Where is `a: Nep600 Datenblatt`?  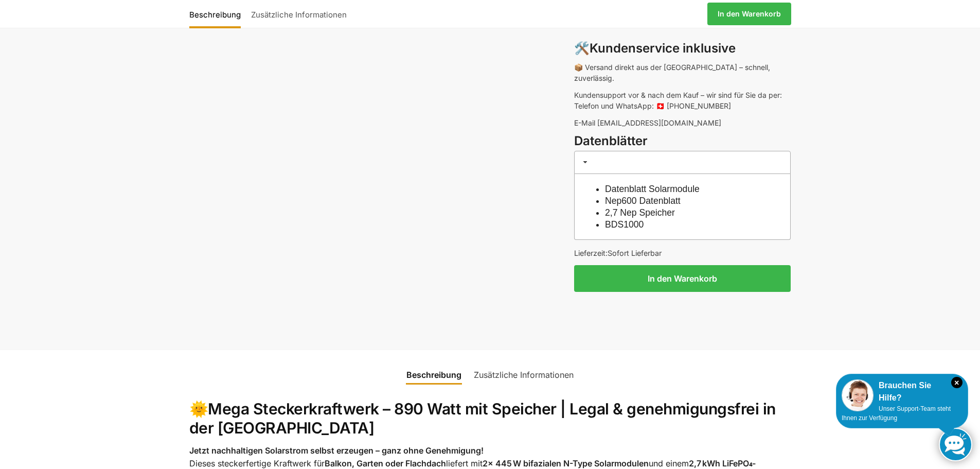
a: Nep600 Datenblatt is located at coordinates (643, 201).